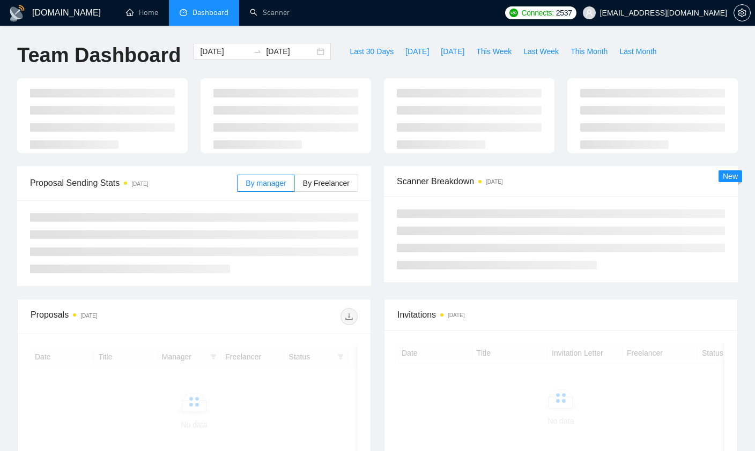  Describe the element at coordinates (494, 51) in the screenshot. I see `span: This Week` at that location.